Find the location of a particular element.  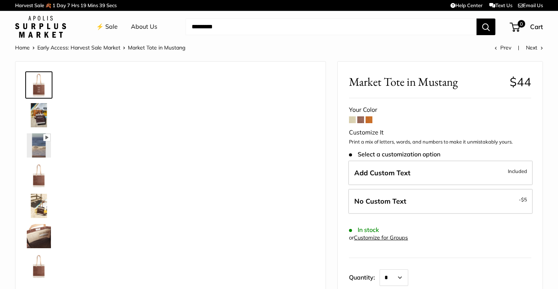

span: 7 is located at coordinates (69, 5).